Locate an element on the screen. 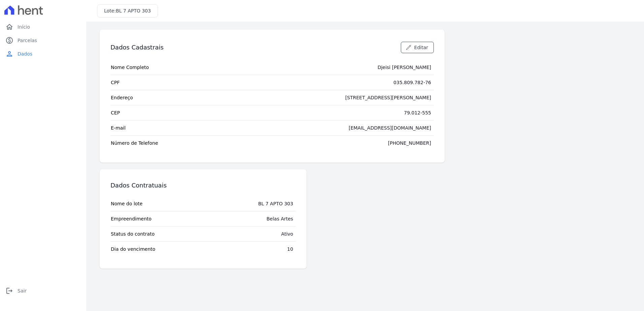  i: paid is located at coordinates (9, 40).